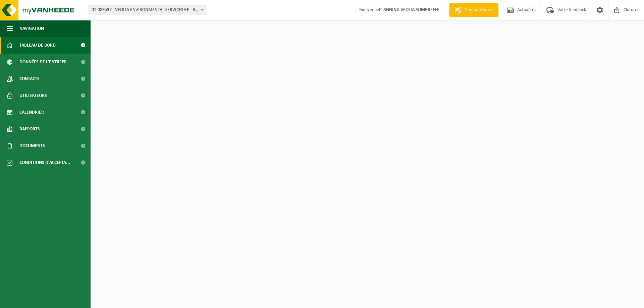 Image resolution: width=644 pixels, height=308 pixels. Describe the element at coordinates (147, 10) in the screenshot. I see `span: 01-089537 - VEOLIA ENVIRONMENTAL SERVICES BE - BEERSE` at that location.